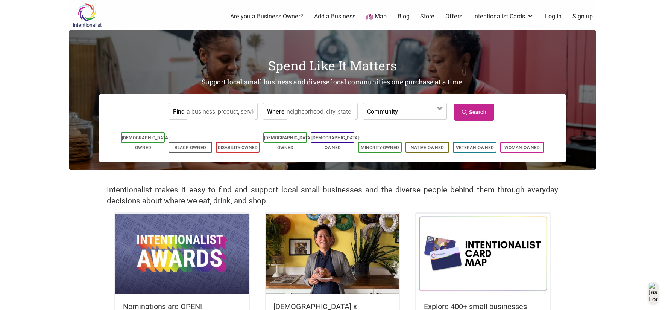 Image resolution: width=665 pixels, height=310 pixels. Describe the element at coordinates (267, 17) in the screenshot. I see `a: Are you a Business Owner?` at that location.